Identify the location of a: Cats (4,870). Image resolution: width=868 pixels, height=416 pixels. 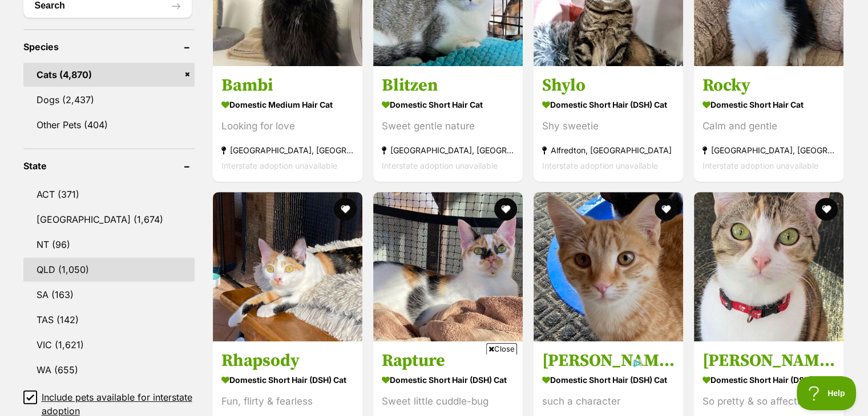
(109, 75).